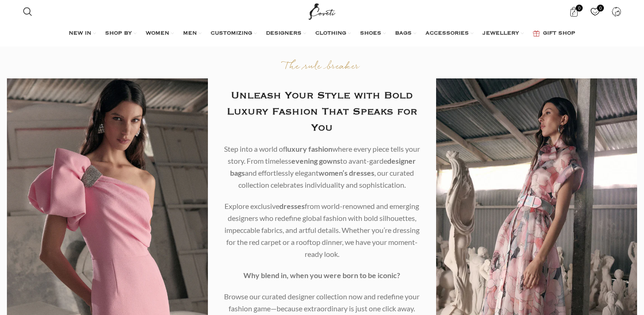  Describe the element at coordinates (315, 161) in the screenshot. I see `b: evening gowns` at that location.